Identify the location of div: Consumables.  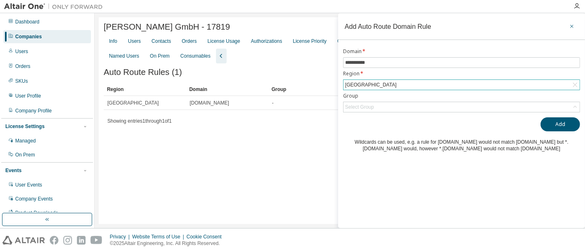
(195, 56).